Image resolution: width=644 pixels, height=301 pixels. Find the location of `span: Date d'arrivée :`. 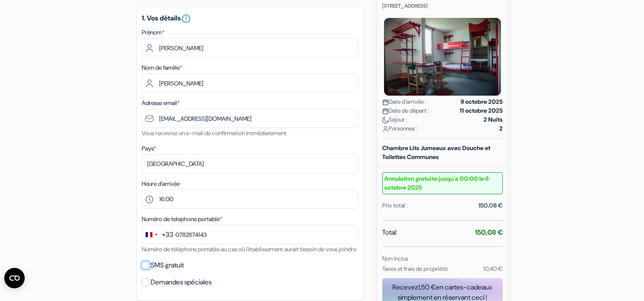

span: Date d'arrivée : is located at coordinates (404, 102).